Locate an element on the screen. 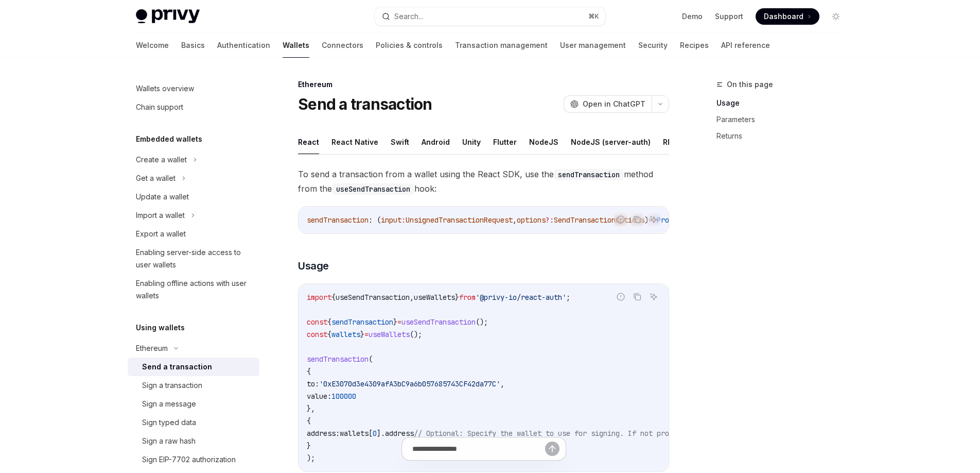 This screenshot has width=980, height=473. a: Sign a message is located at coordinates (193, 404).